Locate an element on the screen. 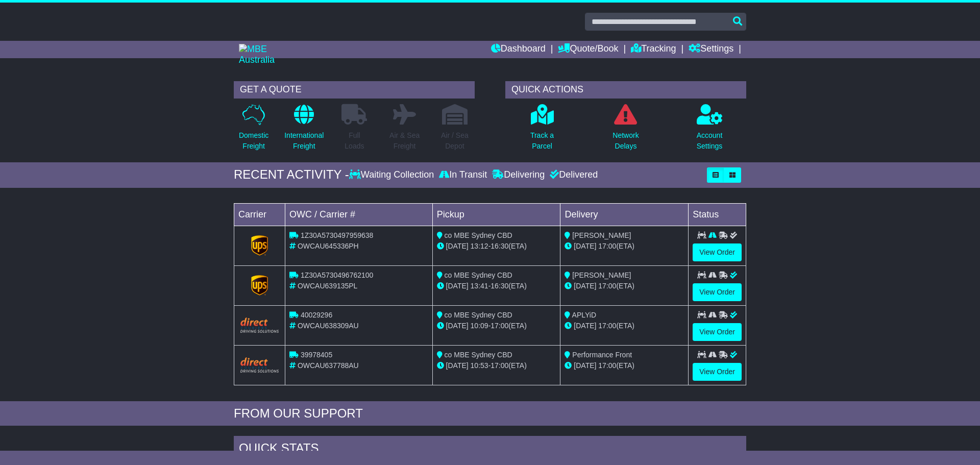 Image resolution: width=980 pixels, height=465 pixels. td: Carrier is located at coordinates (260, 214).